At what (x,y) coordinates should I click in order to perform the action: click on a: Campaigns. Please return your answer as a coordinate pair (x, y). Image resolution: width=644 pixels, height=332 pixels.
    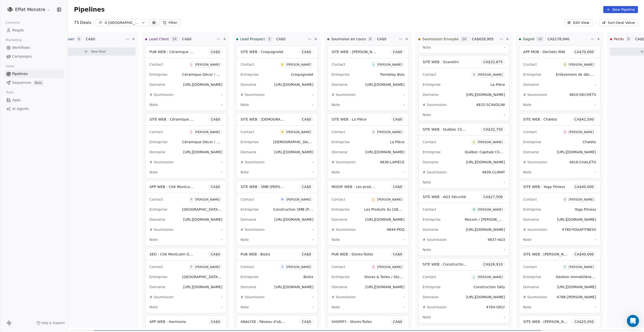
    Looking at the image, I should click on (34, 56).